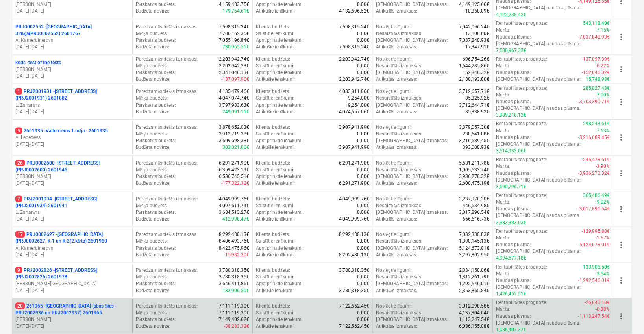  Describe the element at coordinates (597, 23) in the screenshot. I see `p: 543,118.40€` at that location.